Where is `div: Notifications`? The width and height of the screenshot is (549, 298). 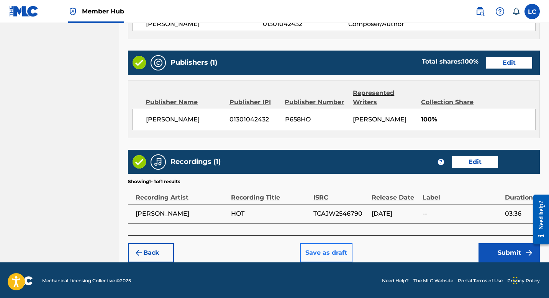
div: Notifications is located at coordinates (516, 11).